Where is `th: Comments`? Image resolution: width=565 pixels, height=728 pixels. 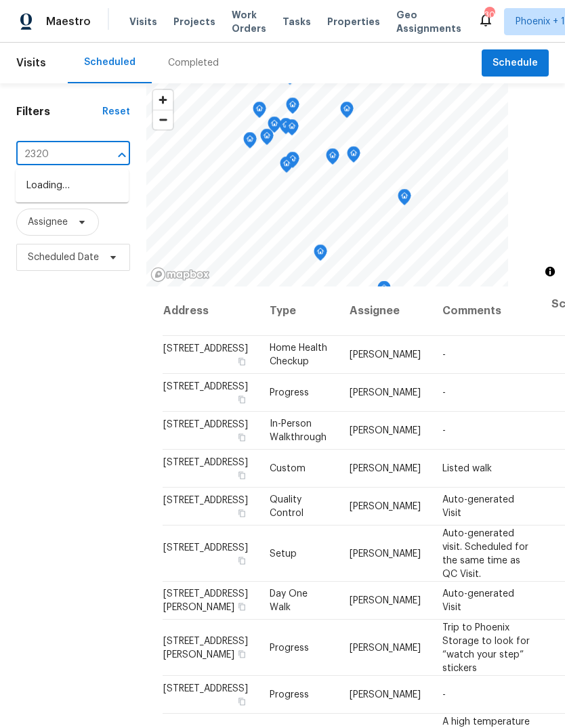
th: Comments is located at coordinates (485, 311).